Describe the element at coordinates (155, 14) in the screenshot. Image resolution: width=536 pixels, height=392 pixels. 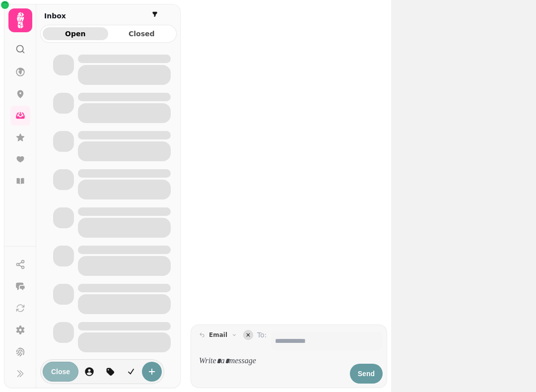
I see `button: filter` at that location.